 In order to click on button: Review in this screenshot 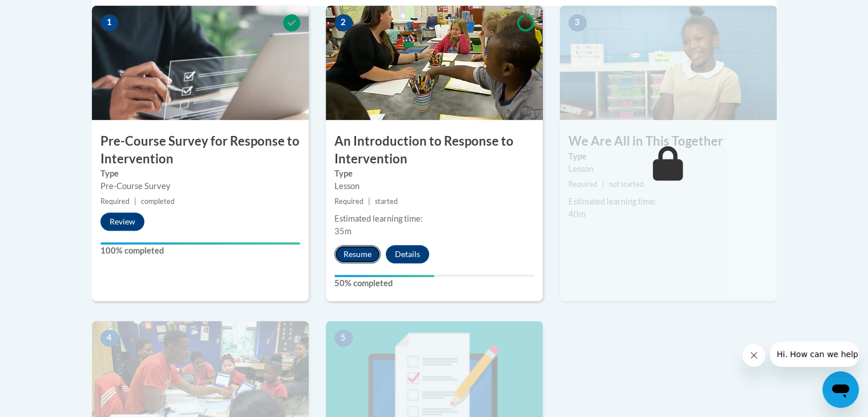, I will do `click(122, 222)`.